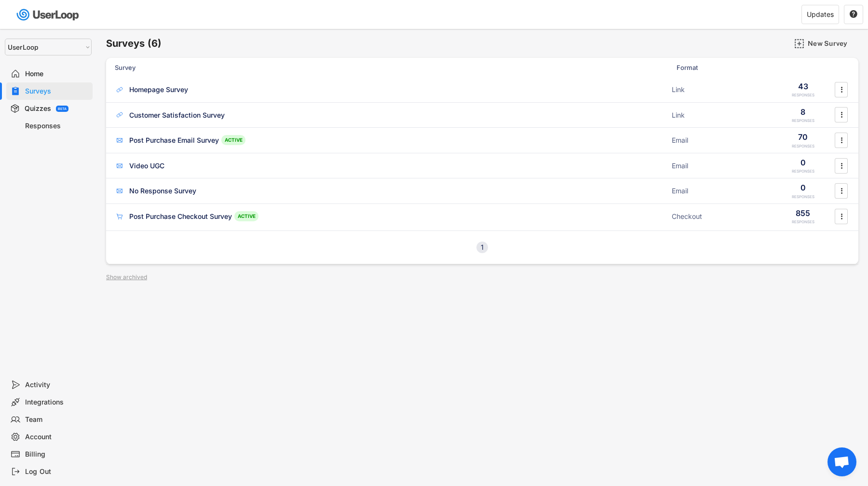 The height and width of the screenshot is (486, 868). Describe the element at coordinates (720, 216) in the screenshot. I see `div: Checkout` at that location.